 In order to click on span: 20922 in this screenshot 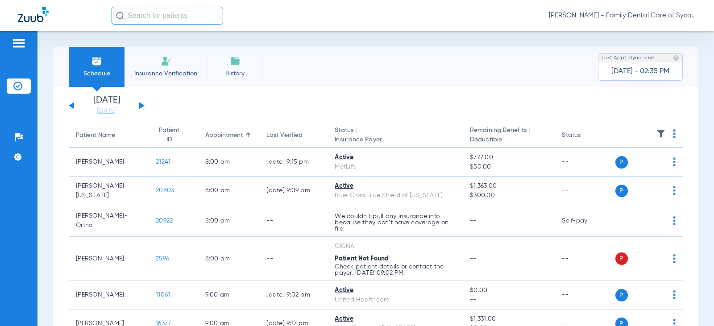, I will do `click(164, 221)`.